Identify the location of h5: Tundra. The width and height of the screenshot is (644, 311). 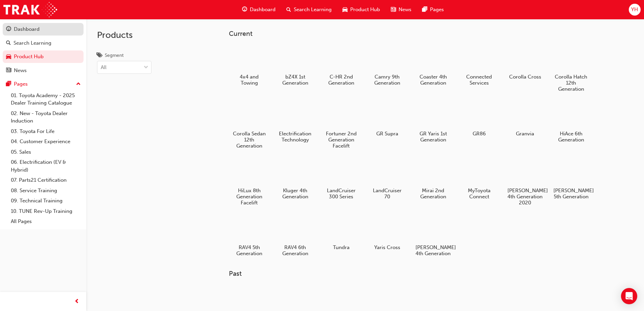
(341, 247).